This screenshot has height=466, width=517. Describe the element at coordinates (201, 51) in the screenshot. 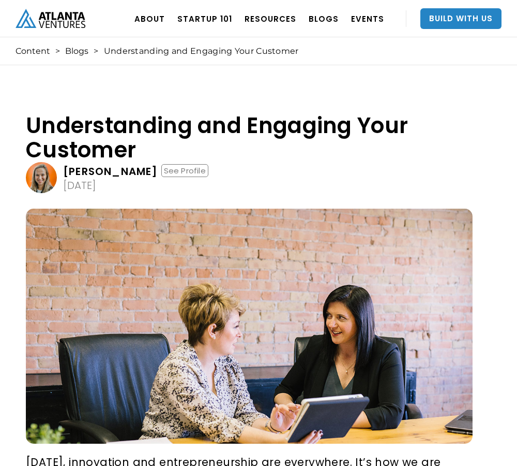

I see `div: Understanding and Engaging Your Customer` at that location.